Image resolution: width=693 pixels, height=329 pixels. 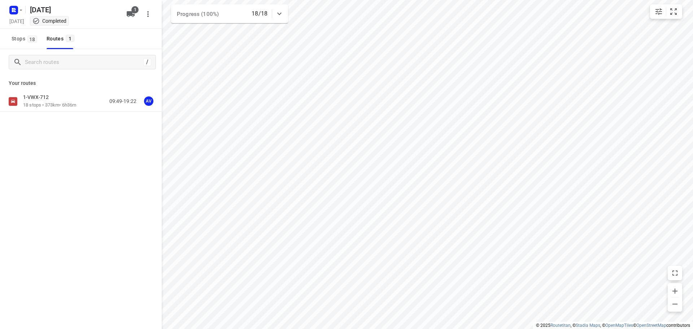 I want to click on span: Stops, so click(x=25, y=39).